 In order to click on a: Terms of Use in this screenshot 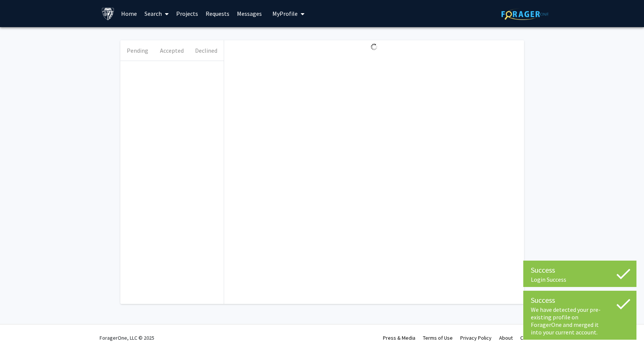, I will do `click(438, 339)`.